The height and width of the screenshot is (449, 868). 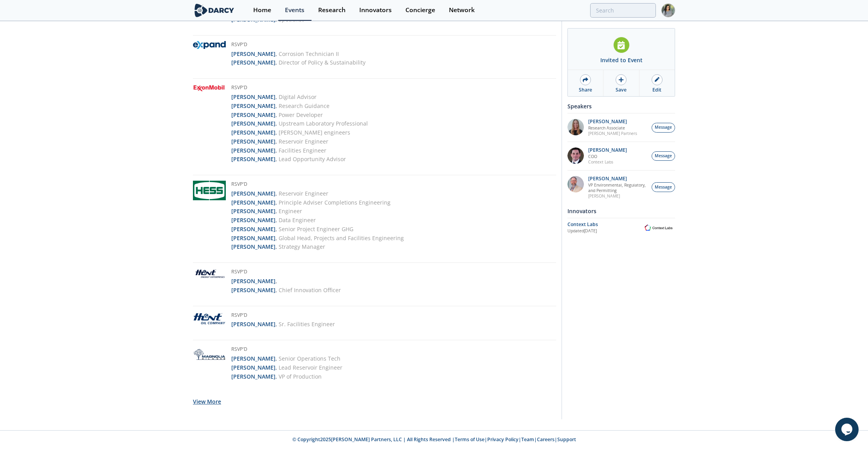 What do you see at coordinates (462, 10) in the screenshot?
I see `div: Network` at bounding box center [462, 10].